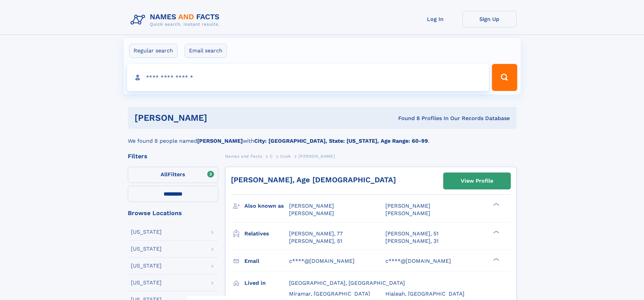  What do you see at coordinates (477, 181) in the screenshot?
I see `div: View Profile` at bounding box center [477, 181].